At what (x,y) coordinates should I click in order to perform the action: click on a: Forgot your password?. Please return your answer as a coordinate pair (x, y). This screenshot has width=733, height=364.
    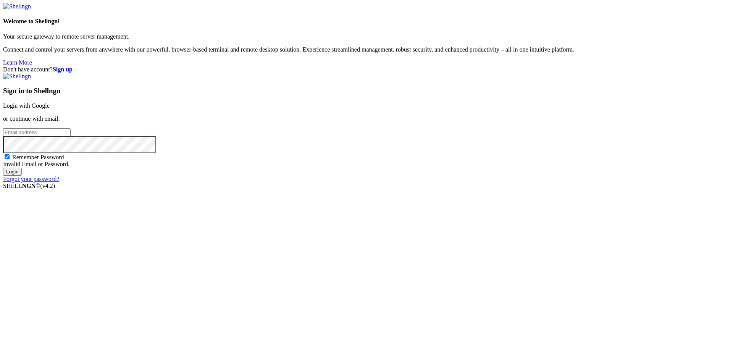
    Looking at the image, I should click on (31, 179).